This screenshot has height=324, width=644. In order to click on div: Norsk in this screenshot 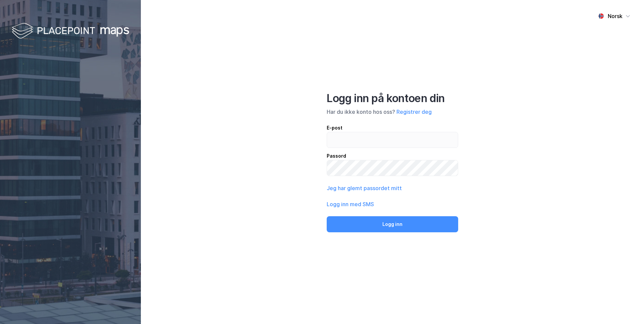, I will do `click(615, 16)`.